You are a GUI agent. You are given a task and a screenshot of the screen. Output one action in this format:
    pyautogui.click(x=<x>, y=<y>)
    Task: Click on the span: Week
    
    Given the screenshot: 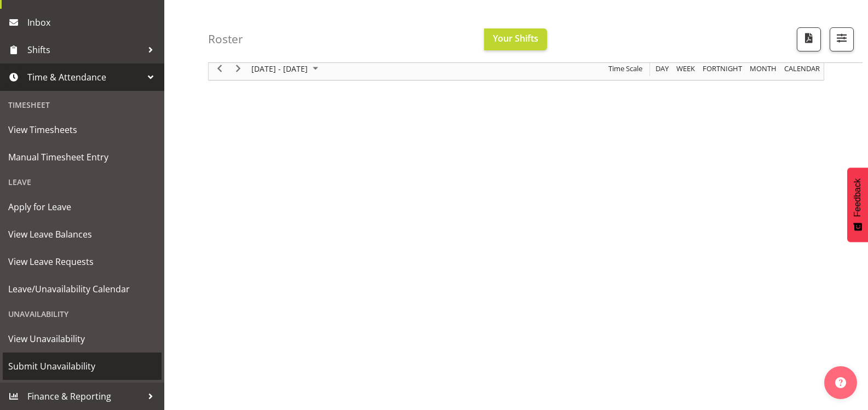 What is the action you would take?
    pyautogui.click(x=686, y=69)
    